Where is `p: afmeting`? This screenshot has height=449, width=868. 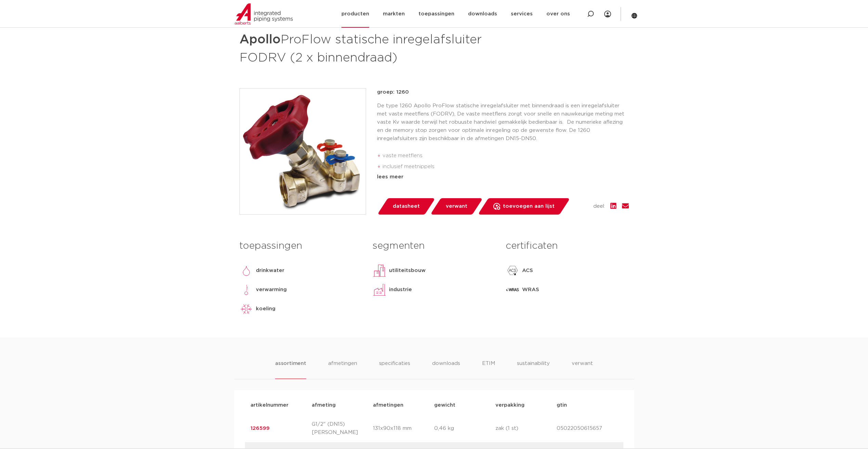
p: afmeting is located at coordinates (342, 405).